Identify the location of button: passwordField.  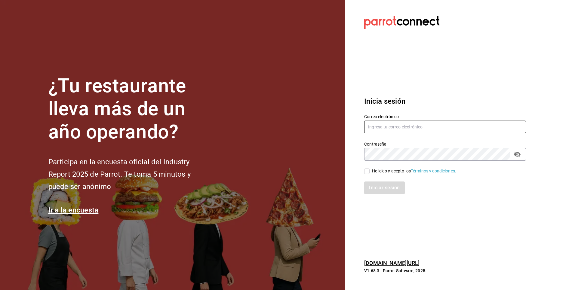
(518, 154).